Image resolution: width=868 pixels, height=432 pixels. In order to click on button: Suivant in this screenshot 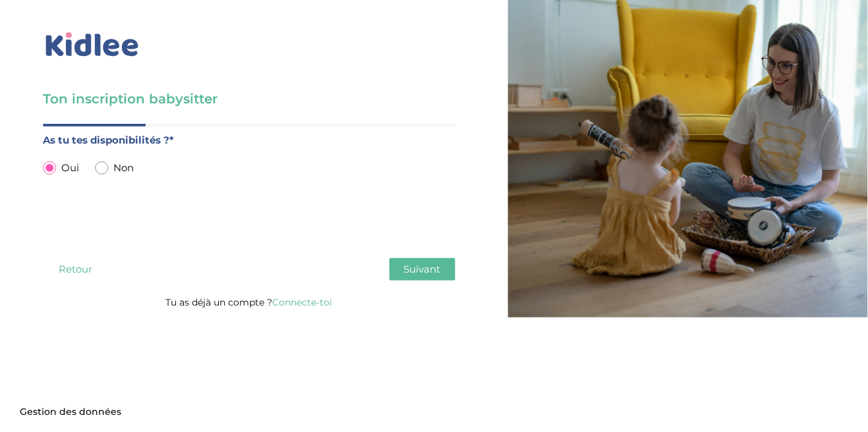, I will do `click(423, 269)`.